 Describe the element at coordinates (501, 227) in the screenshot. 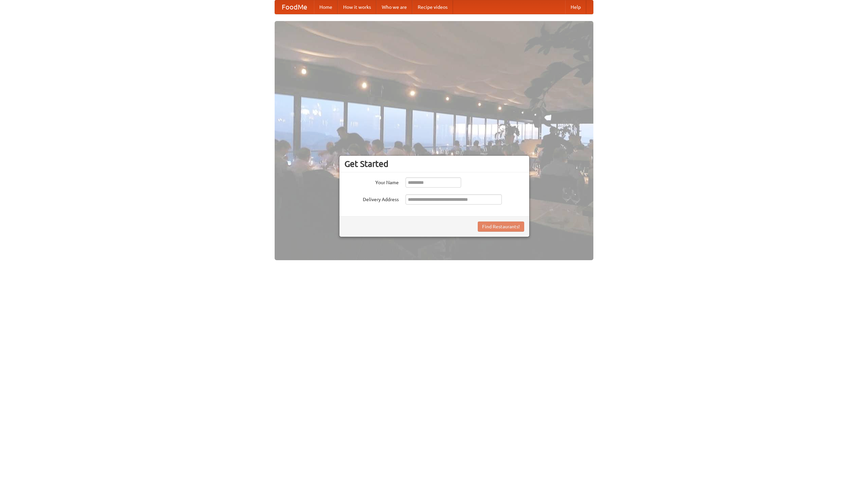

I see `button: Find Restaurants!` at that location.